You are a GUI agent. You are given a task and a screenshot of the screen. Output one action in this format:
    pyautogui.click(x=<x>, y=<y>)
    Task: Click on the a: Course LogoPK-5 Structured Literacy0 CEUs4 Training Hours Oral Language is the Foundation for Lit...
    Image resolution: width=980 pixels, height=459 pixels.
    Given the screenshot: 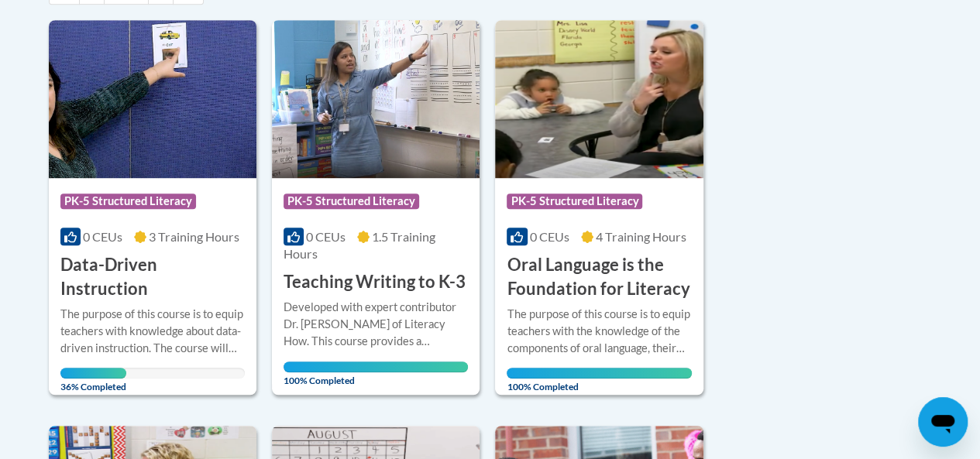 What is the action you would take?
    pyautogui.click(x=599, y=208)
    